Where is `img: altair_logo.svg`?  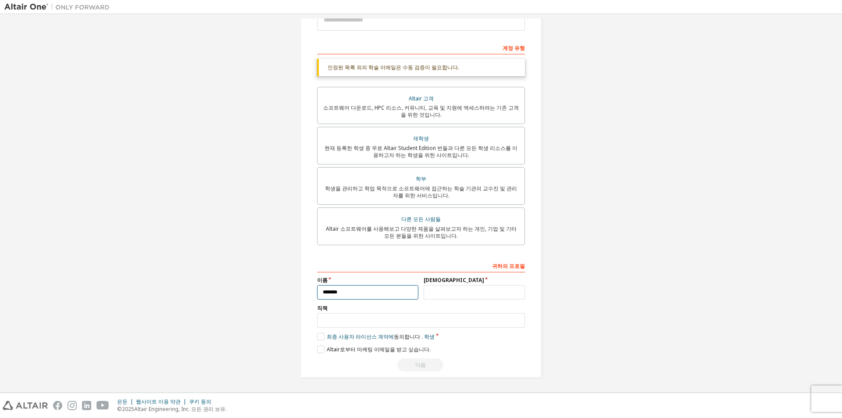 img: altair_logo.svg is located at coordinates (25, 405).